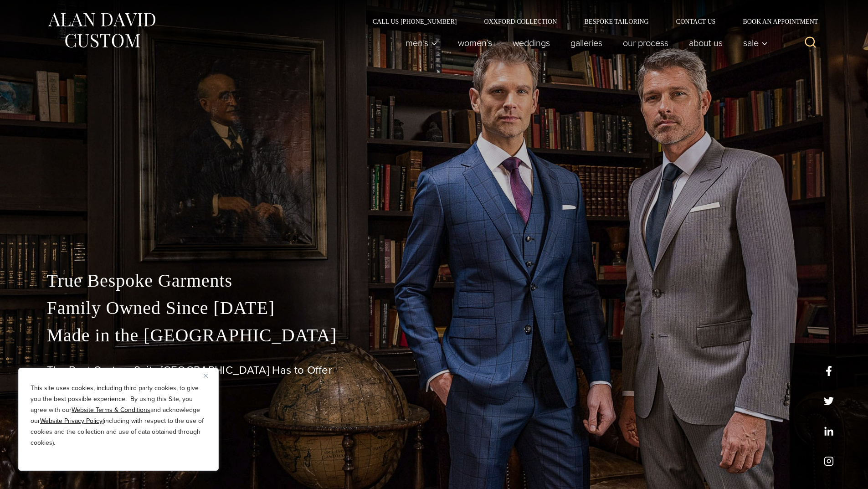 The image size is (868, 489). Describe the element at coordinates (705, 43) in the screenshot. I see `a: About Us` at that location.